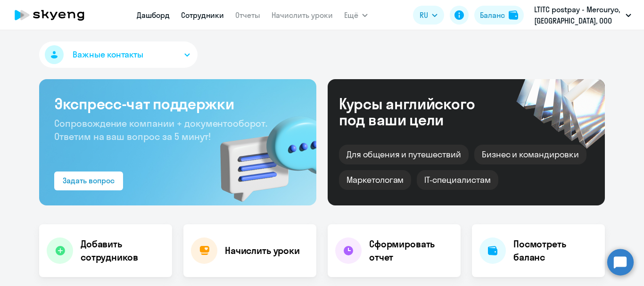 Image resolution: width=644 pixels, height=286 pixels. I want to click on button: Задать вопрос, so click(89, 181).